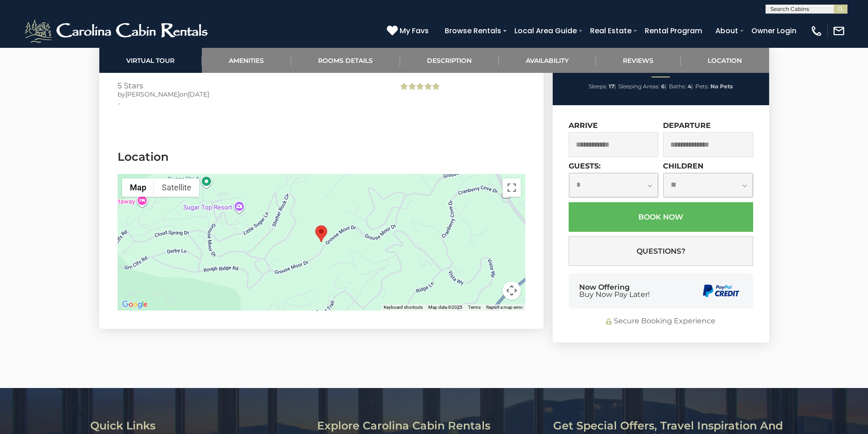 This screenshot has height=434, width=868. Describe the element at coordinates (546, 31) in the screenshot. I see `a: Local Area Guide` at that location.